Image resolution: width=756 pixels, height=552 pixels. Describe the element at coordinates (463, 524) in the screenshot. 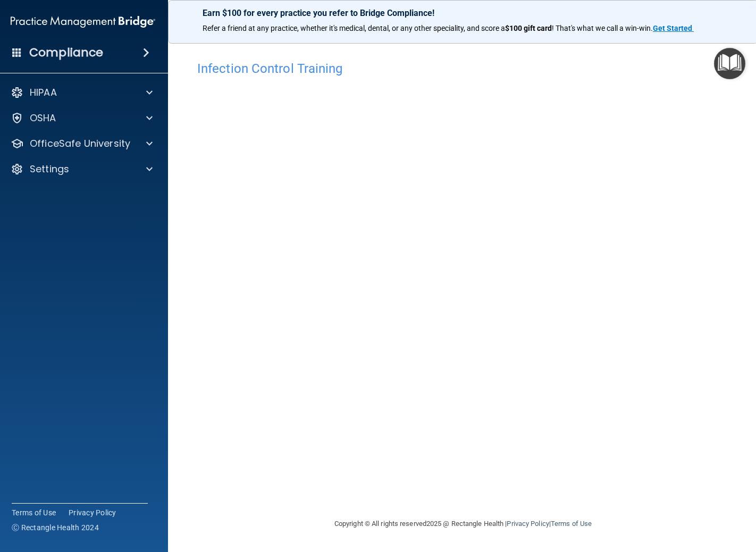

I see `div: Copyright © All rights reserved 2025 @ Rectangle Health | |` at that location.